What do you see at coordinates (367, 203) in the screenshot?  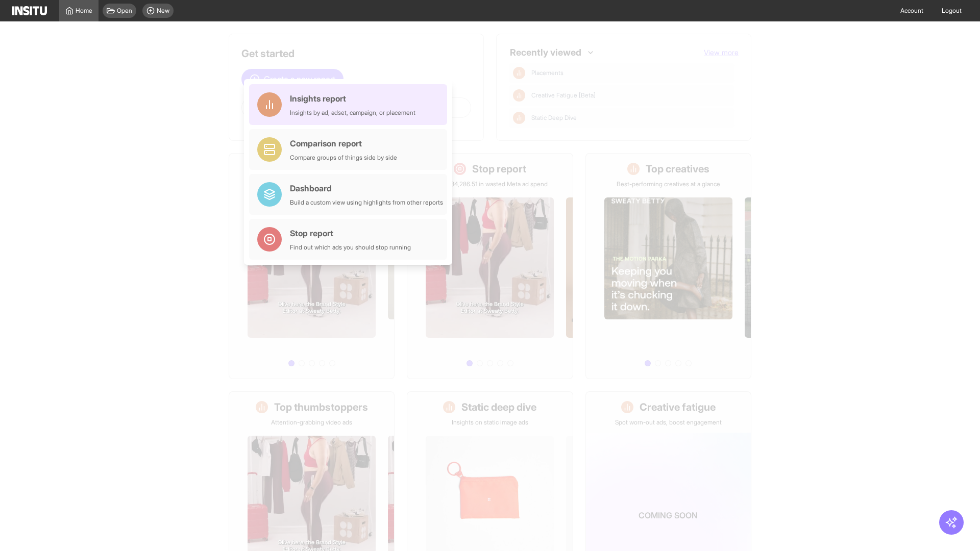 I see `div: Build a custom view using highlights from other reports` at bounding box center [367, 203].